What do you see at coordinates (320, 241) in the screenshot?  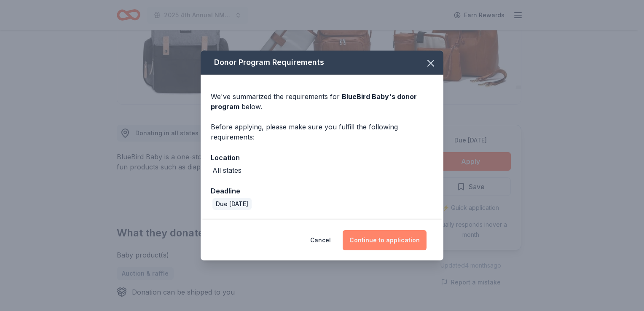 I see `button: Cancel` at bounding box center [320, 241].